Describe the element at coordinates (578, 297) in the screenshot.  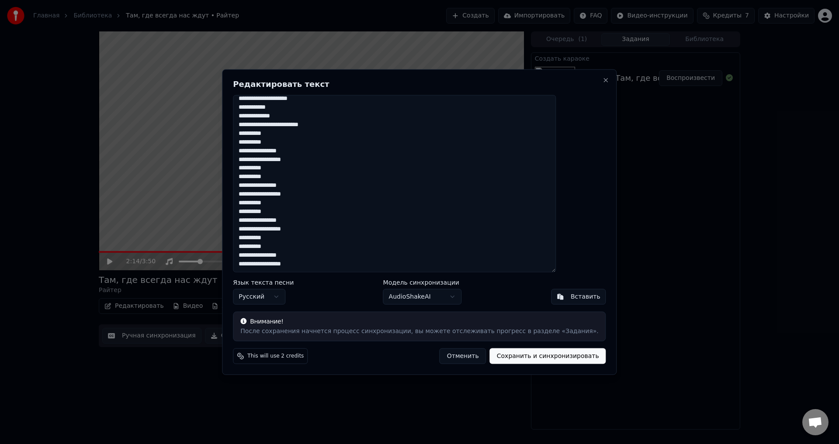
I see `button: Вставить` at that location.